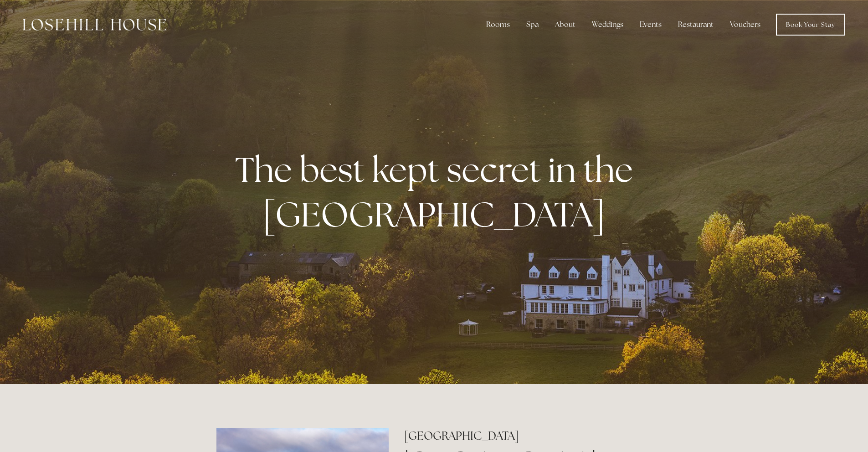  Describe the element at coordinates (811, 25) in the screenshot. I see `a: Book Your Stay` at that location.